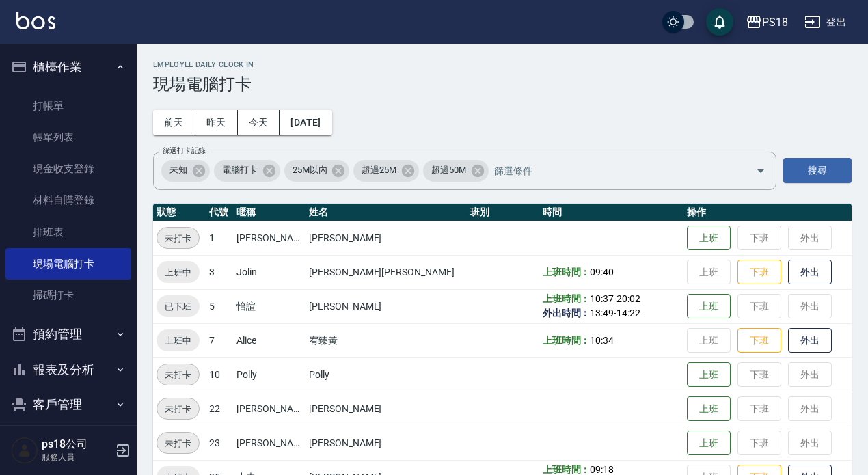 The image size is (868, 475). Describe the element at coordinates (310, 171) in the screenshot. I see `span: 25M以內` at that location.